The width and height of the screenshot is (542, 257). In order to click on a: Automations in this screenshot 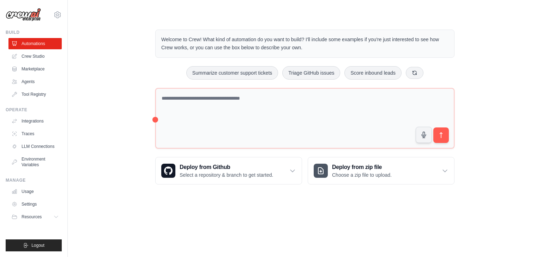, I will do `click(35, 44)`.